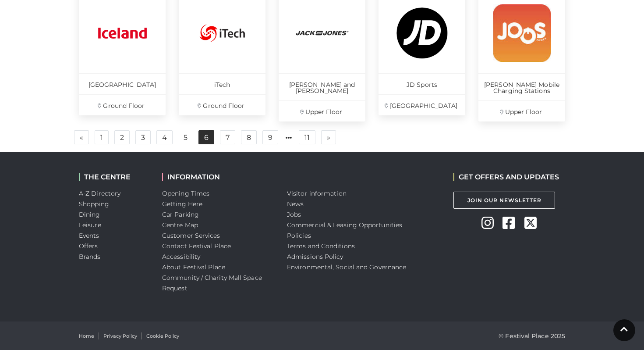 The height and width of the screenshot is (350, 644). What do you see at coordinates (329, 137) in the screenshot?
I see `a: Next` at bounding box center [329, 137].